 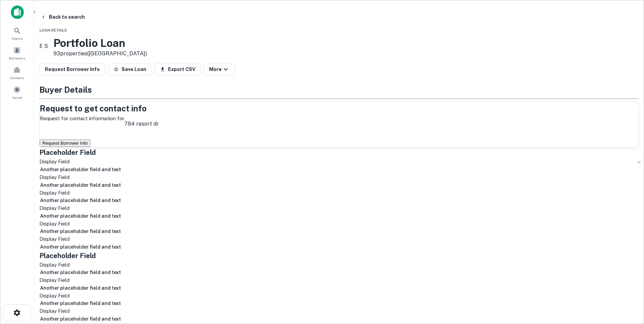 What do you see at coordinates (339, 108) in the screenshot?
I see `h4: Request to get contact info` at bounding box center [339, 108].